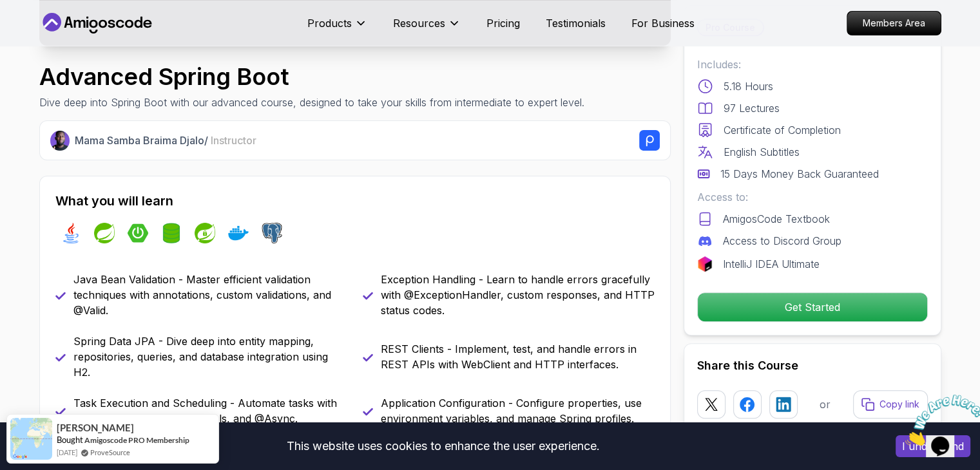 This screenshot has height=470, width=980. What do you see at coordinates (329, 23) in the screenshot?
I see `p: Products` at bounding box center [329, 23].